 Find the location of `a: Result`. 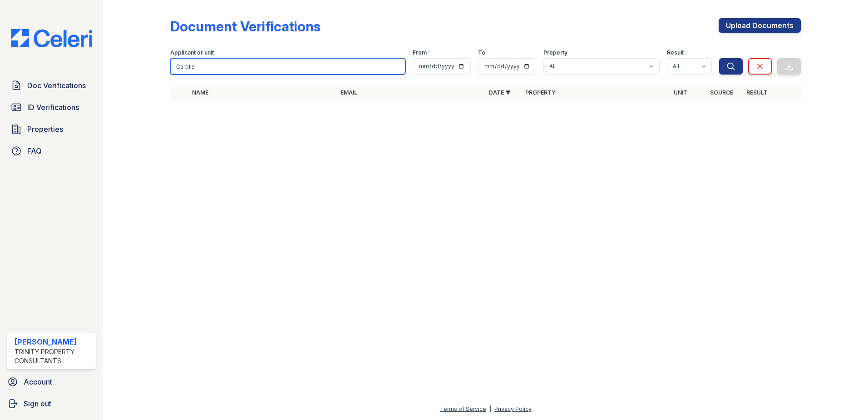

a: Result is located at coordinates (757, 93).